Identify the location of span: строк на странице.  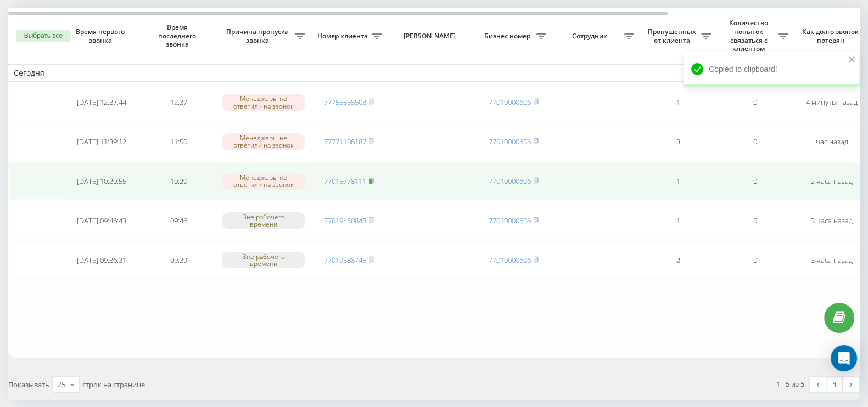
(114, 385).